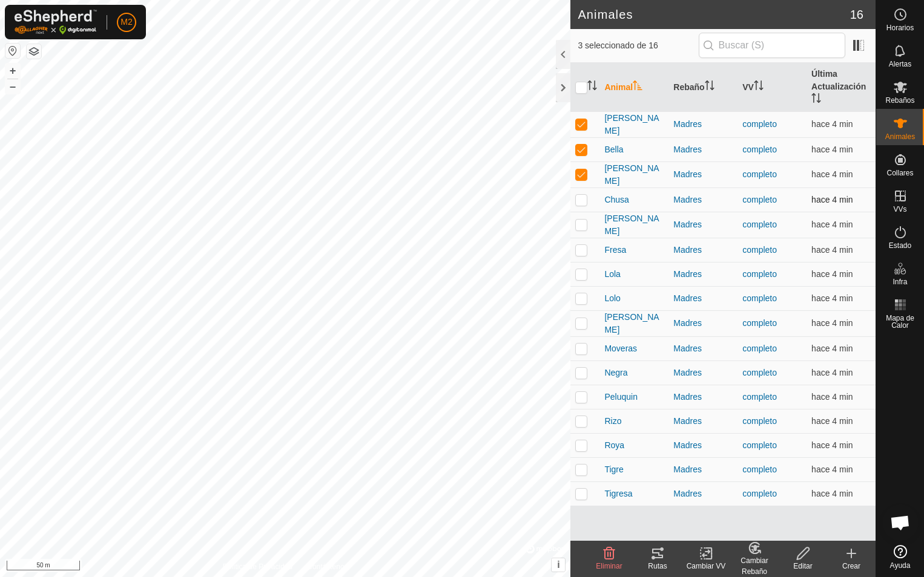 This screenshot has height=577, width=924. Describe the element at coordinates (899, 28) in the screenshot. I see `span: Horarios` at that location.